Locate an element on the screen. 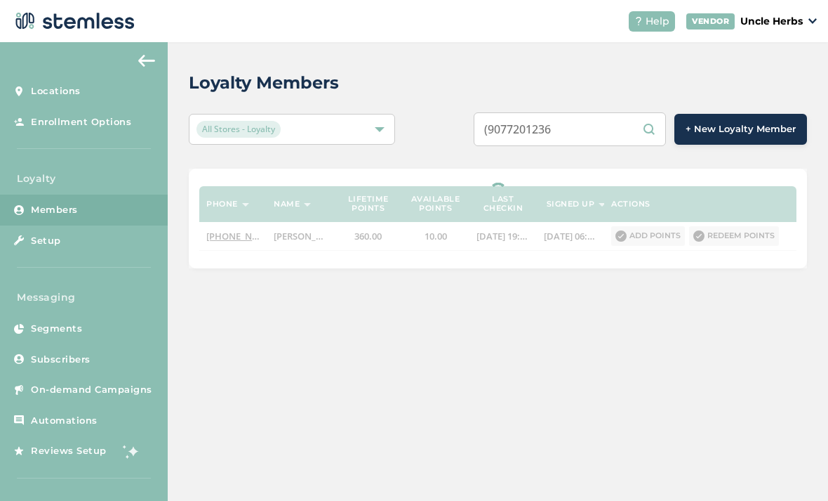 The image size is (828, 501). span: Setup is located at coordinates (46, 241).